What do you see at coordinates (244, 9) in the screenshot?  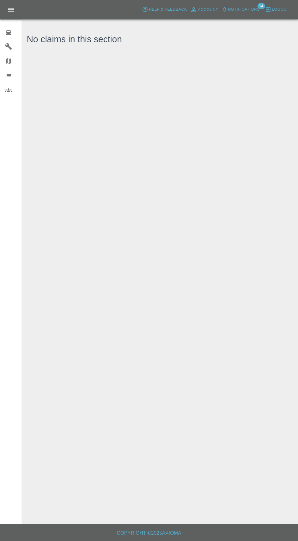 I see `span: Notifications` at bounding box center [244, 9].